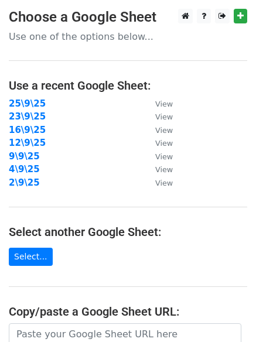 This screenshot has height=342, width=256. Describe the element at coordinates (24, 156) in the screenshot. I see `a: 9\9\25` at that location.